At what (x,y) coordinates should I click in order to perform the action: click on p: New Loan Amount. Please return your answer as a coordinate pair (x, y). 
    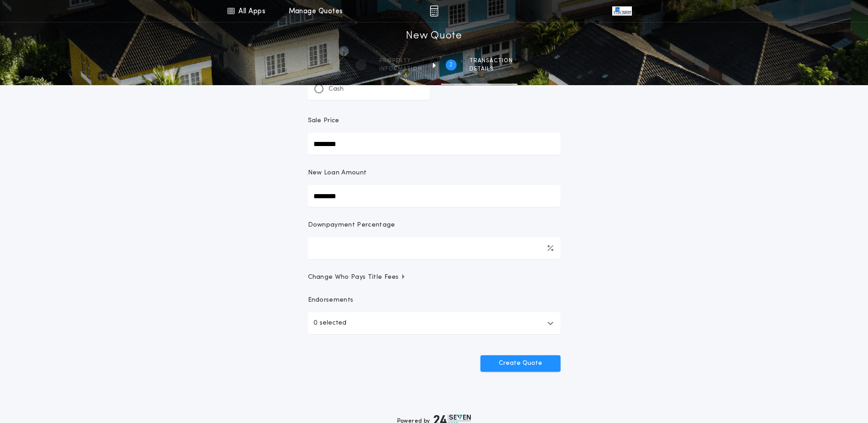
    Looking at the image, I should click on (337, 173).